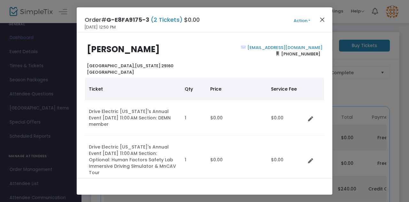 Image resolution: width=409 pixels, height=202 pixels. Describe the element at coordinates (286, 89) in the screenshot. I see `th: Service Fee` at that location.